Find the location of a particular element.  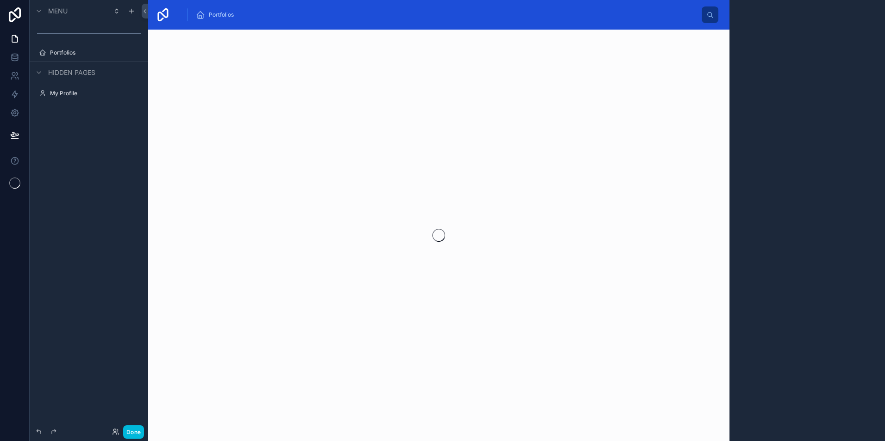

span: Portfolios is located at coordinates (221, 15).